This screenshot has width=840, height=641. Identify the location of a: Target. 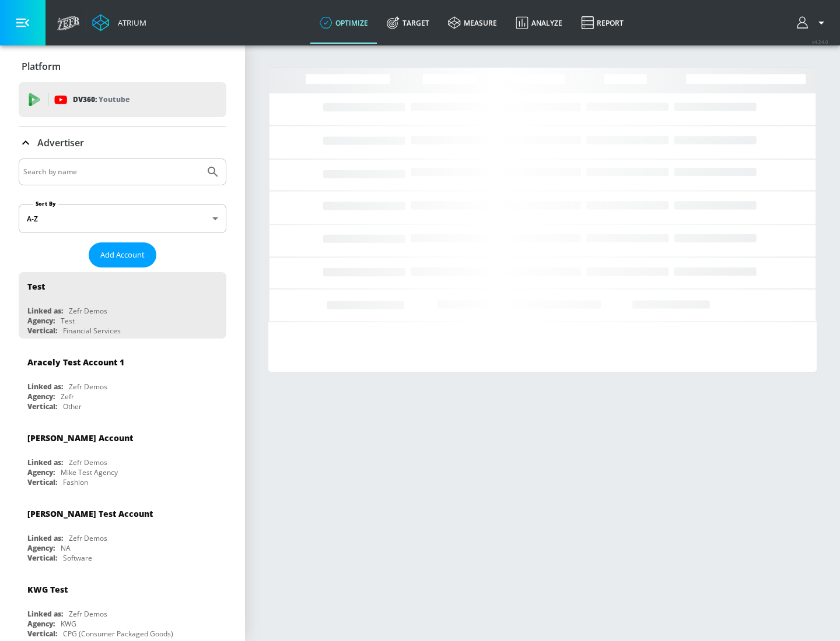
(408, 23).